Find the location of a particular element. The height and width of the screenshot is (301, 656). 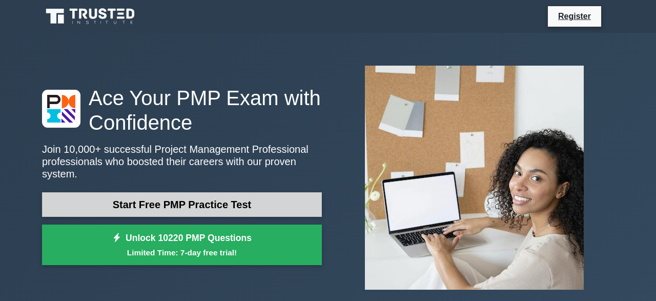

a: Unlock 10220 PMP QuestionsLimited Time: 7-day free trial! is located at coordinates (182, 245).